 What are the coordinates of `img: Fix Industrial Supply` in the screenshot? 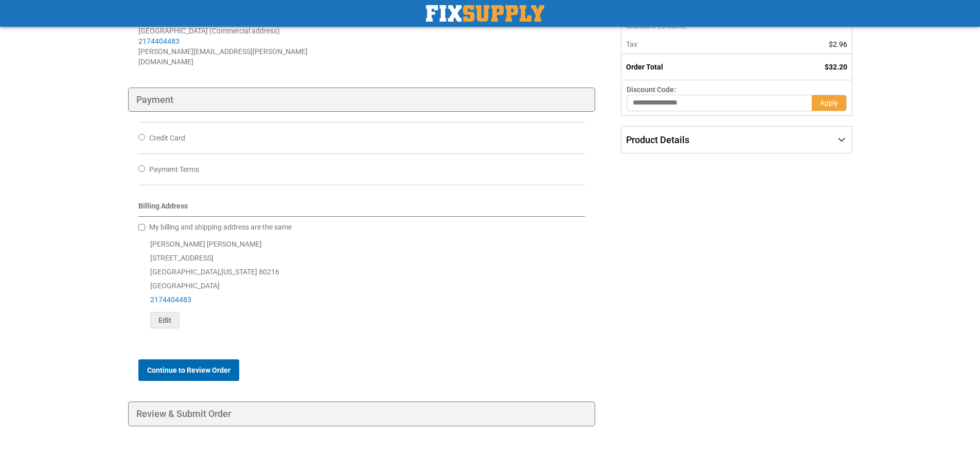 It's located at (485, 14).